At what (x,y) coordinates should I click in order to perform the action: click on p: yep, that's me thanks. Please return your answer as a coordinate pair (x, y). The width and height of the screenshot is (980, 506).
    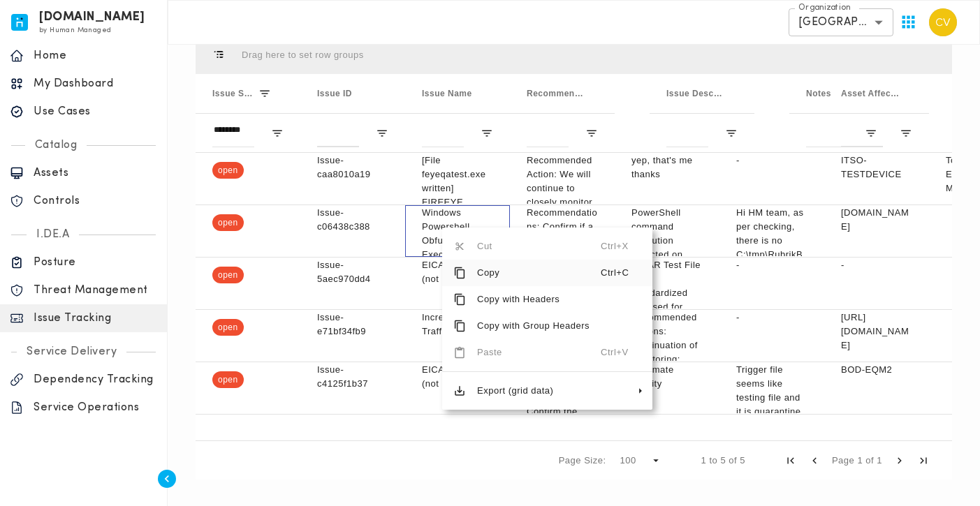
    Looking at the image, I should click on (667, 167).